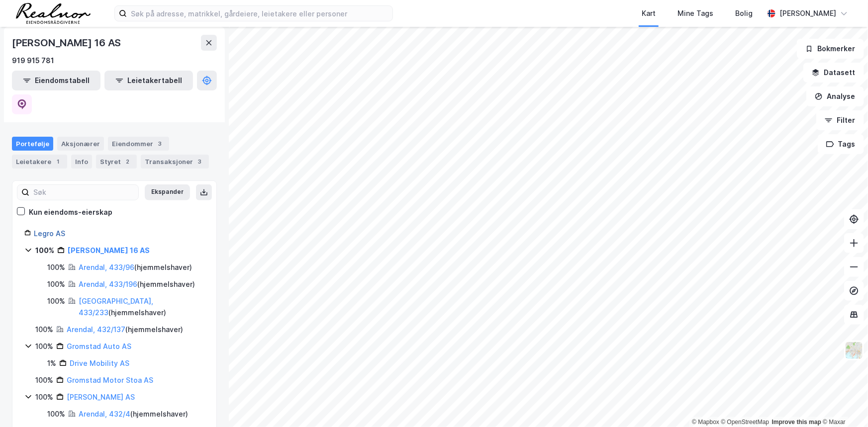 This screenshot has height=427, width=868. Describe the element at coordinates (175, 162) in the screenshot. I see `div: Transaksjoner` at that location.